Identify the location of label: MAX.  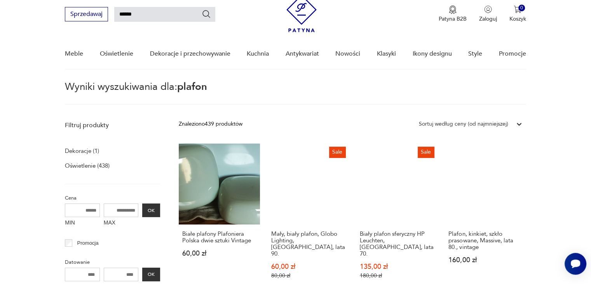
(121, 223).